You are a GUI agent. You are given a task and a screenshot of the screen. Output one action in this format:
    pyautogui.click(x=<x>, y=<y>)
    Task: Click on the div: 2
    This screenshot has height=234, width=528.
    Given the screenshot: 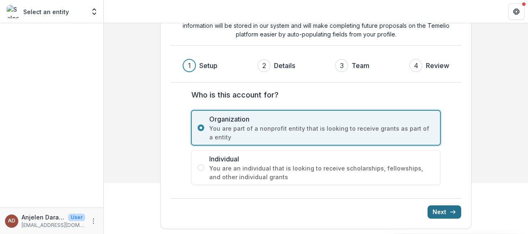 What is the action you would take?
    pyautogui.click(x=264, y=66)
    